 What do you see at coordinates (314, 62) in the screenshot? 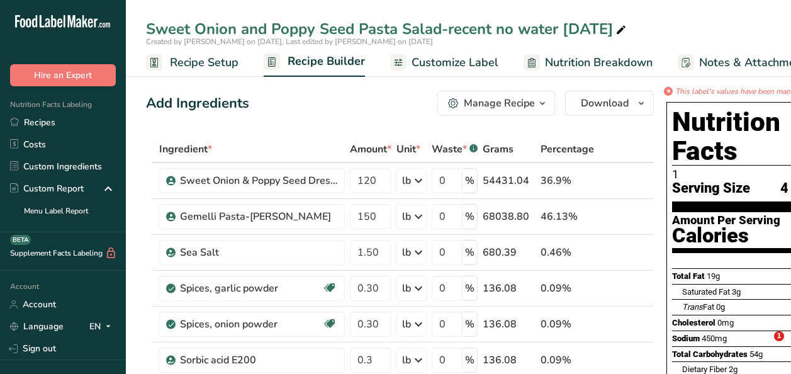
I see `a: Recipe Builder` at bounding box center [314, 62].